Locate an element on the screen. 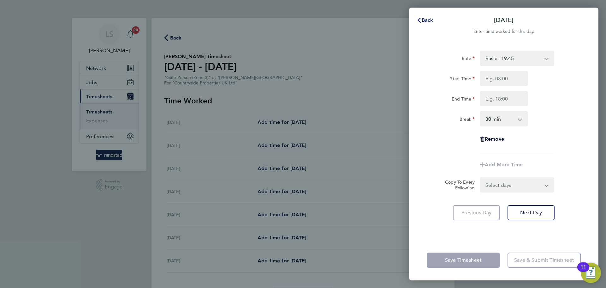  input: E.g. 08:00 is located at coordinates (504, 78).